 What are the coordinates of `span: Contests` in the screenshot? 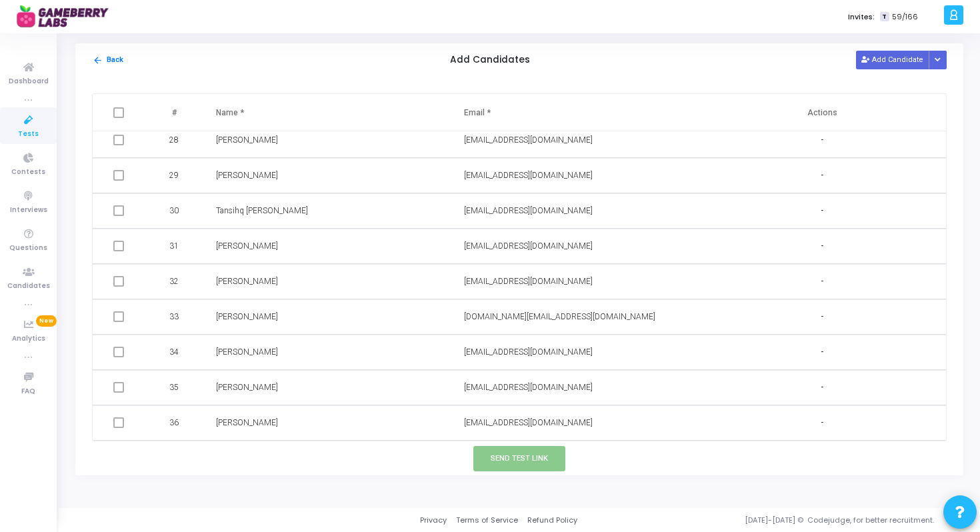 It's located at (28, 172).